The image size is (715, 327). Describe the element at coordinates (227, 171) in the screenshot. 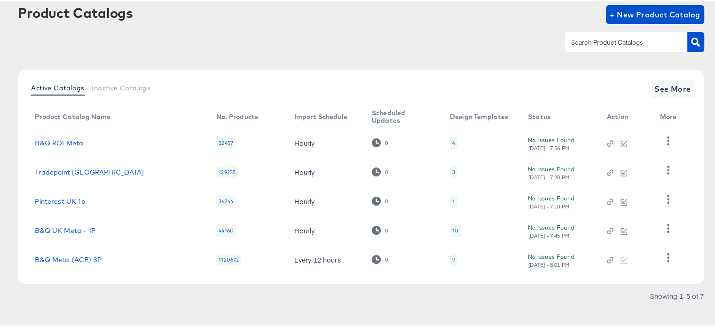

I see `div: 129235` at that location.